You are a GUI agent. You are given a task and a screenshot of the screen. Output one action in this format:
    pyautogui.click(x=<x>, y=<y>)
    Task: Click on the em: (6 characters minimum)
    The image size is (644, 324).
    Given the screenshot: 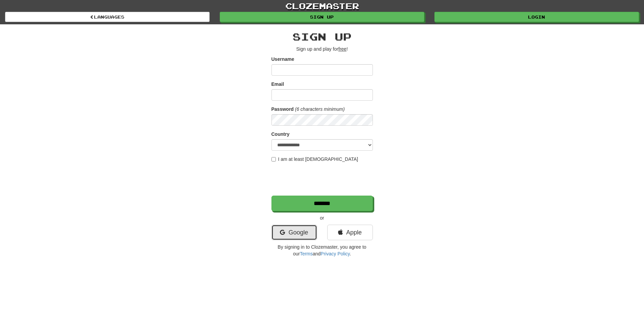 What is the action you would take?
    pyautogui.click(x=320, y=109)
    